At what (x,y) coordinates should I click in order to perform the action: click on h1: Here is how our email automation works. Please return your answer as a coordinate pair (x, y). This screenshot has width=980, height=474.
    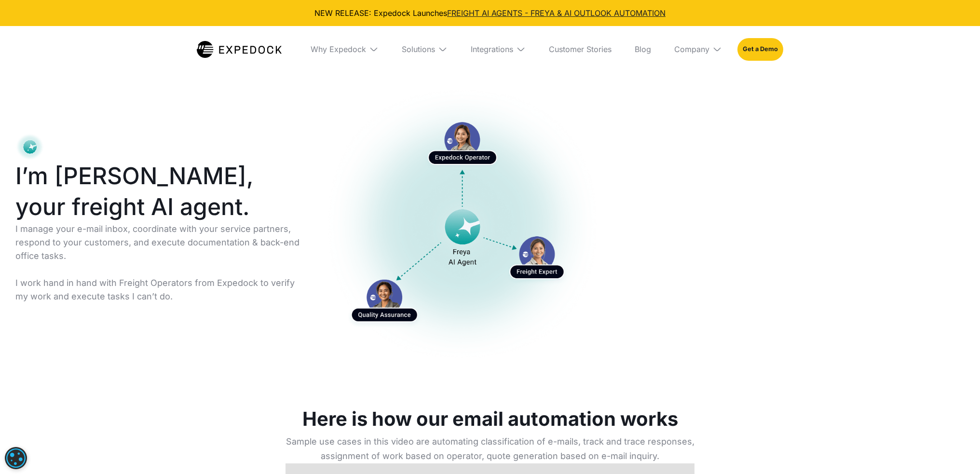
    Looking at the image, I should click on (490, 419).